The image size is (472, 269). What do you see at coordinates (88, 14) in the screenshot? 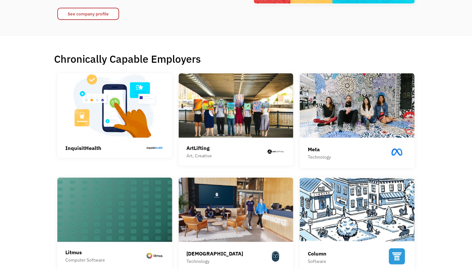
I see `a: See company profile` at bounding box center [88, 14].